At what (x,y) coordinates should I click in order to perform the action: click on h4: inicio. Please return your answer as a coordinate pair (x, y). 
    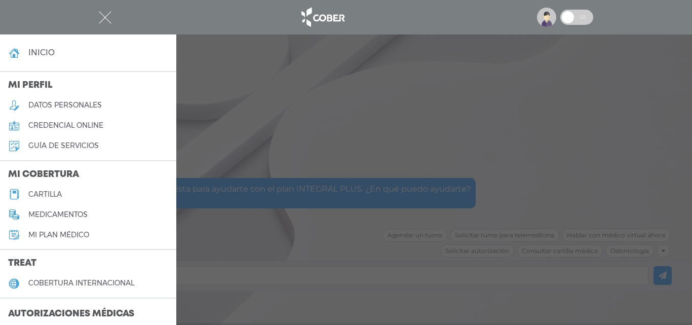
    Looking at the image, I should click on (42, 52).